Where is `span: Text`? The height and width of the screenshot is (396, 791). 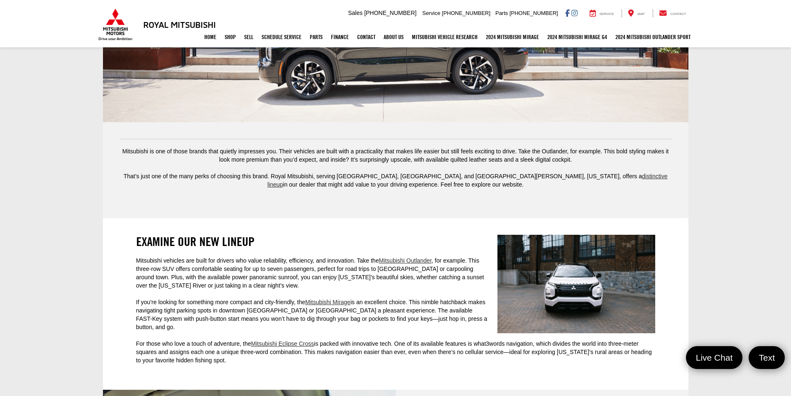
span: Text is located at coordinates (766, 357).